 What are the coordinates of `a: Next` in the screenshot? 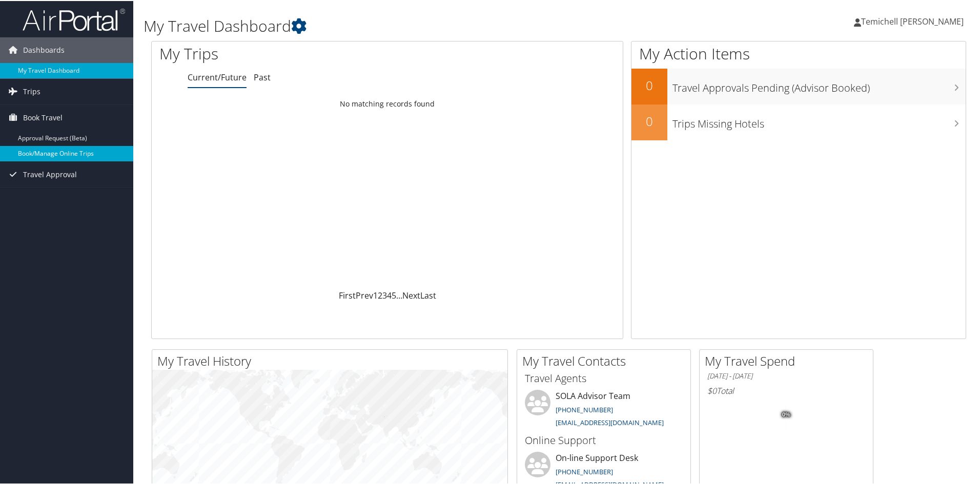 It's located at (411, 294).